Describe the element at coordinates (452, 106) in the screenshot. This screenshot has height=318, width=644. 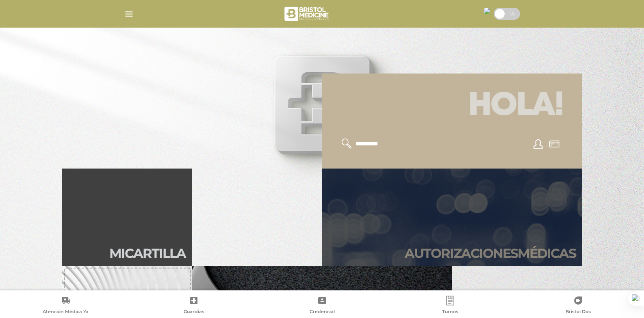
I see `h1: Hola!` at that location.